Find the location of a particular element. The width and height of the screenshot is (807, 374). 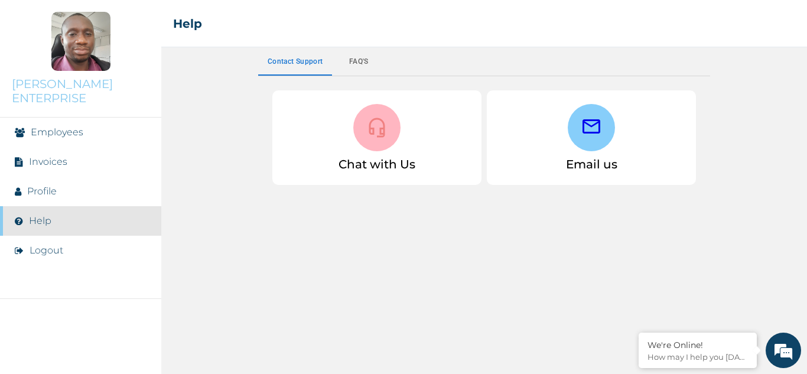

button: Contact support is located at coordinates (295, 61).